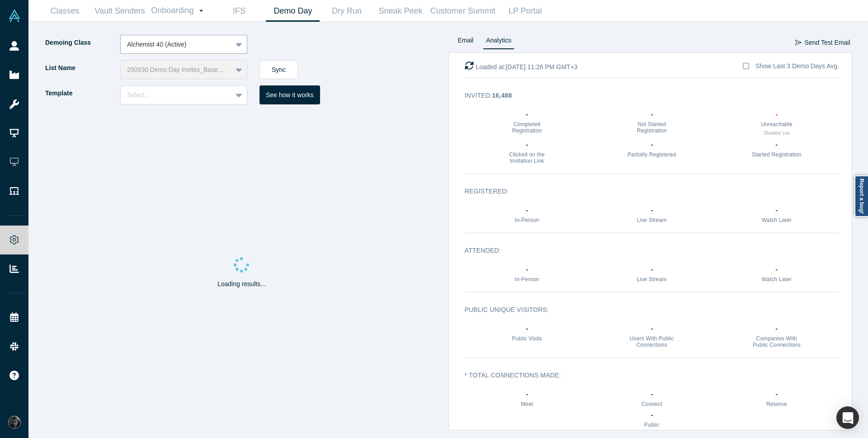 Image resolution: width=868 pixels, height=438 pixels. Describe the element at coordinates (652, 155) in the screenshot. I see `h3: Partially Registered` at that location.